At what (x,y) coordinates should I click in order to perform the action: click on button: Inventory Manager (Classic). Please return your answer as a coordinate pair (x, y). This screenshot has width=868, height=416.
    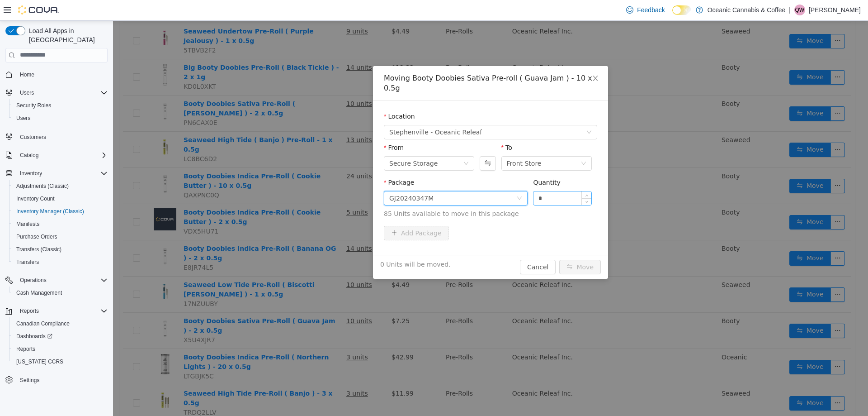
    Looking at the image, I should click on (60, 211).